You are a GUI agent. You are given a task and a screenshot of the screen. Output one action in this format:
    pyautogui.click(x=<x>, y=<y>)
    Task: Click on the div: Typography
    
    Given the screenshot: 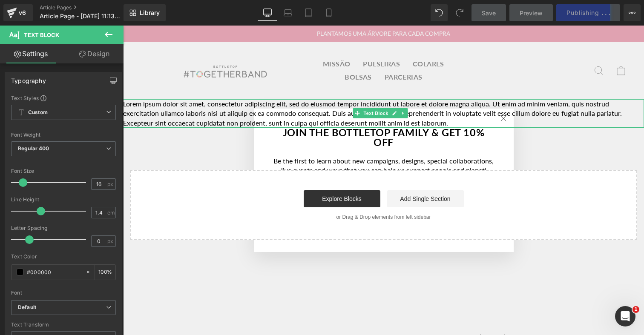 What is the action you would take?
    pyautogui.click(x=29, y=78)
    